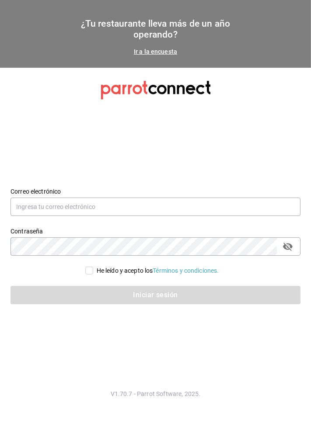  I want to click on p: V1.70.7 - Parrot Software, 2025., so click(155, 394).